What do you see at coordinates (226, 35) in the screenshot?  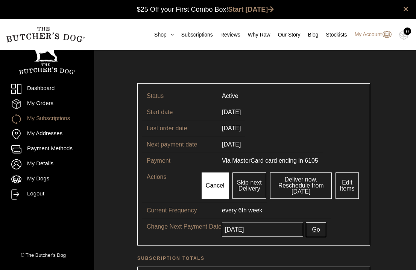 I see `a: Reviews` at bounding box center [226, 35].